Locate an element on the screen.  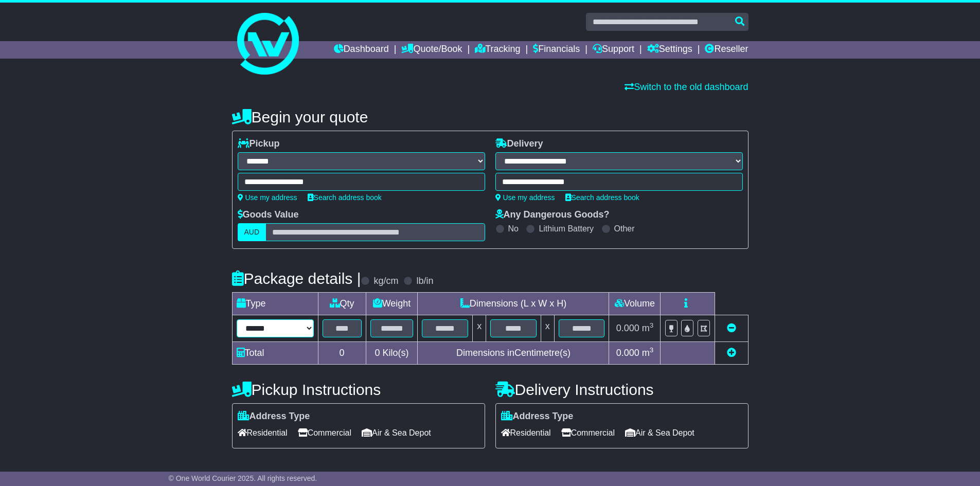
a: Support is located at coordinates (613, 49).